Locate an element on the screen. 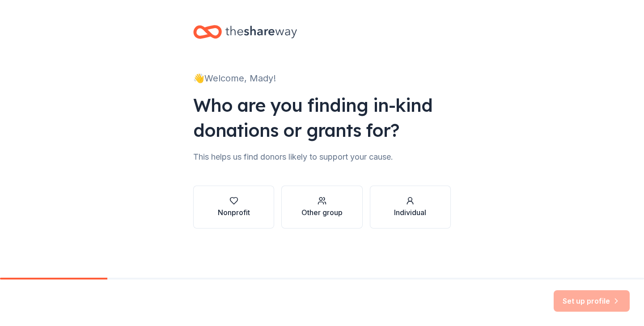 This screenshot has height=326, width=644. div: Nonprofit is located at coordinates (234, 212).